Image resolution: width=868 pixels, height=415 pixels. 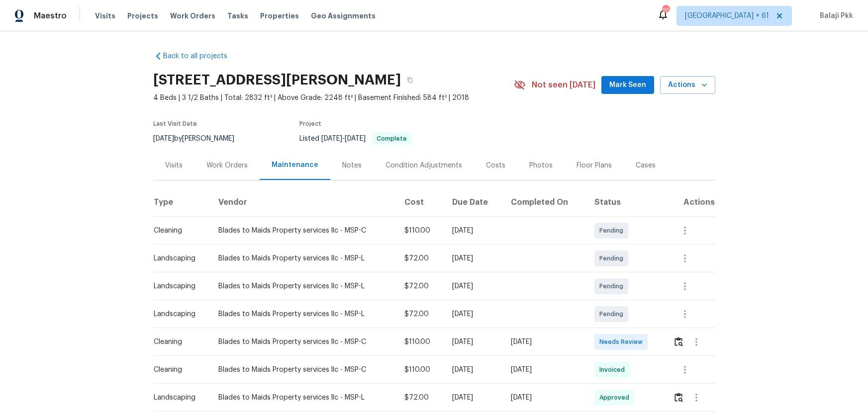 What do you see at coordinates (352, 165) in the screenshot?
I see `div: Notes` at bounding box center [352, 165].